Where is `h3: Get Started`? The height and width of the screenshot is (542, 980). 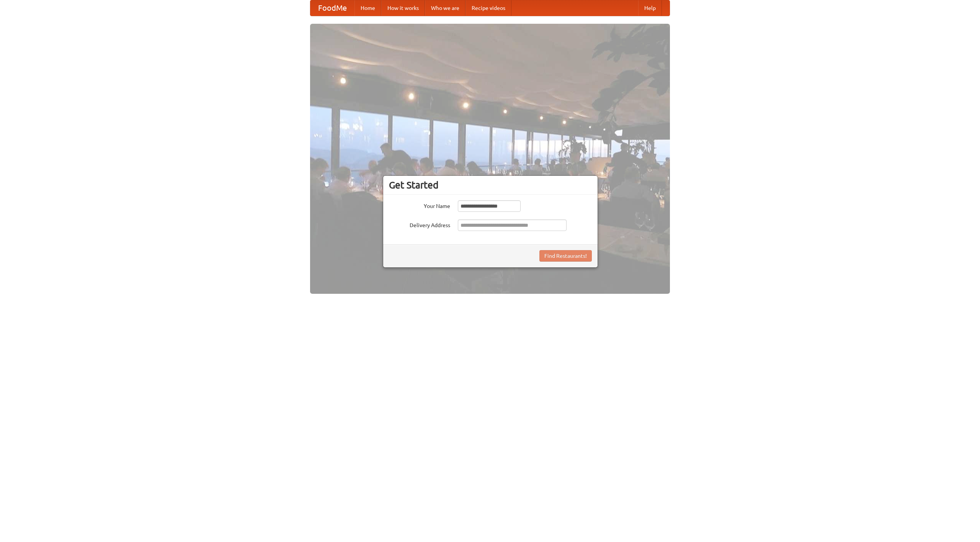 h3: Get Started is located at coordinates (491, 185).